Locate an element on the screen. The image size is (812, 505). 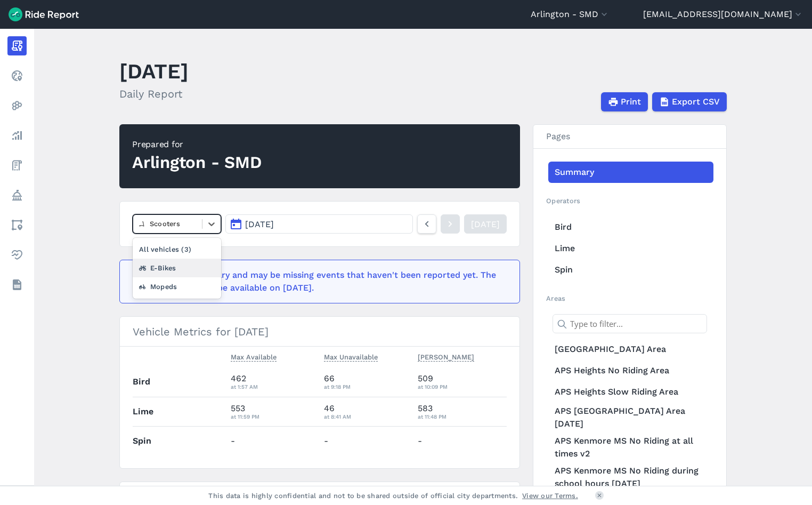
h2: Daily Report is located at coordinates (154, 93).